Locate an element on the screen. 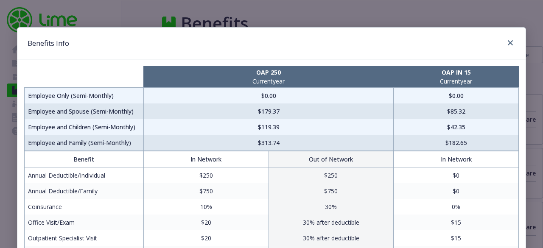 The width and height of the screenshot is (543, 248). td: 10% is located at coordinates (206, 206).